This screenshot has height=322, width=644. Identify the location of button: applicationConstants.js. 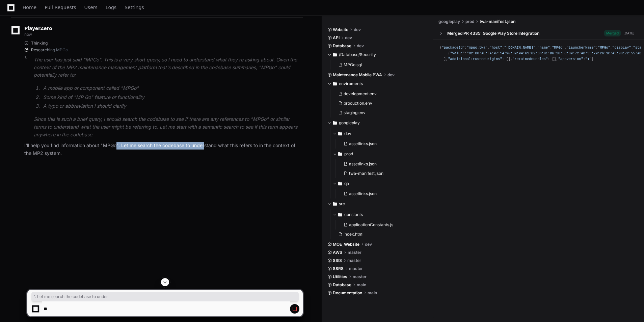
(383, 225).